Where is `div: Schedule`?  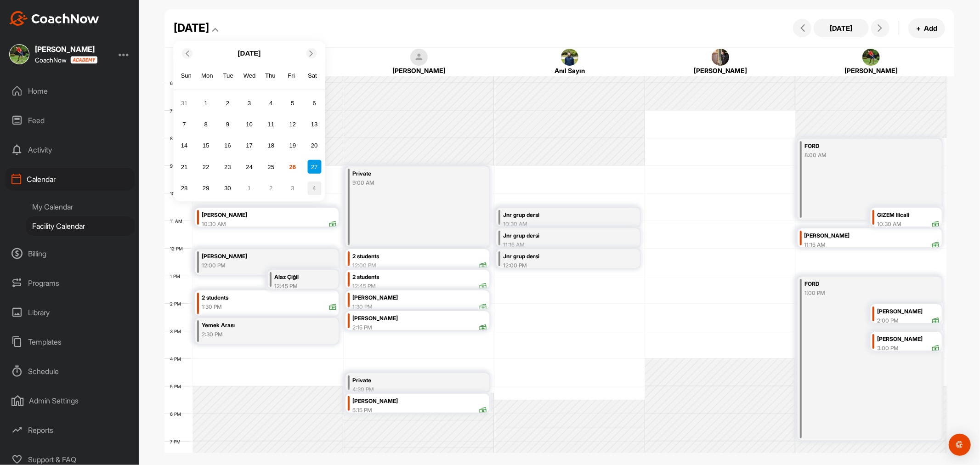 div: Schedule is located at coordinates (70, 371).